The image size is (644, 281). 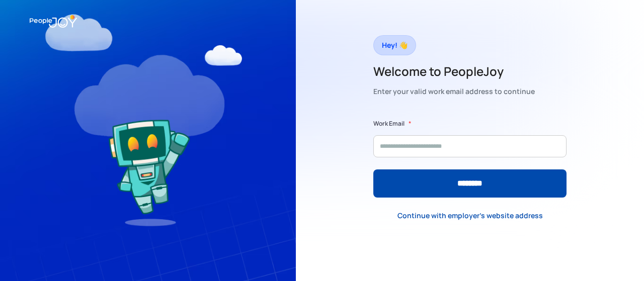 What do you see at coordinates (470, 215) in the screenshot?
I see `a: Continue with employer's website address` at bounding box center [470, 215].